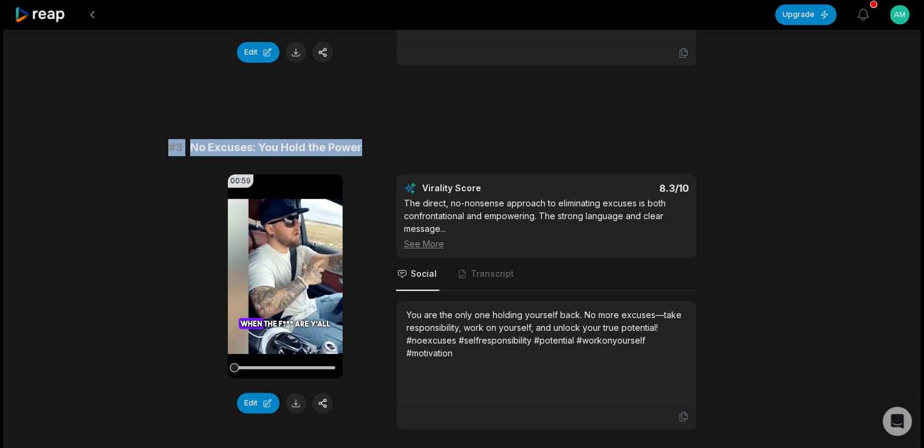 This screenshot has width=924, height=448. What do you see at coordinates (423, 274) in the screenshot?
I see `span: Social` at bounding box center [423, 274].